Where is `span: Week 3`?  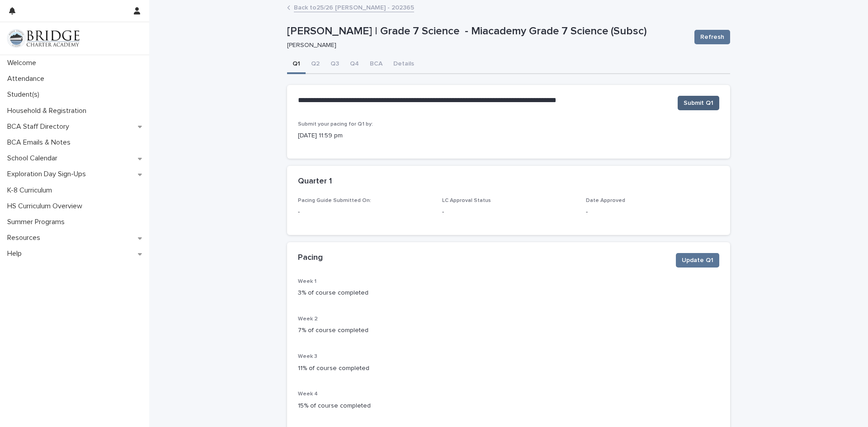 span: Week 3 is located at coordinates (307, 357).